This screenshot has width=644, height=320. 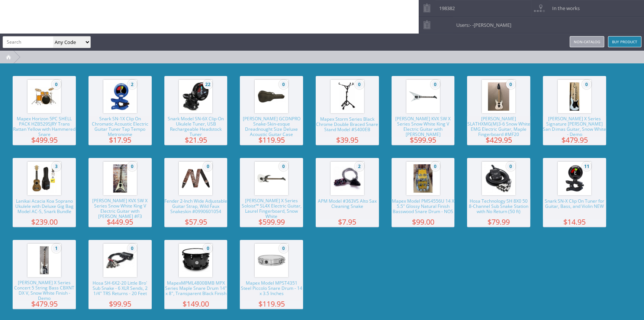 What do you see at coordinates (56, 248) in the screenshot?
I see `span: 1` at bounding box center [56, 248].